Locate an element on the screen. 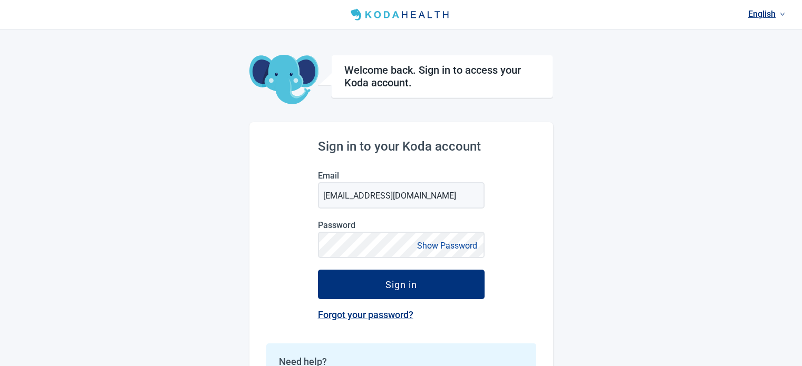 The image size is (802, 366). button: Show Password is located at coordinates (447, 246).